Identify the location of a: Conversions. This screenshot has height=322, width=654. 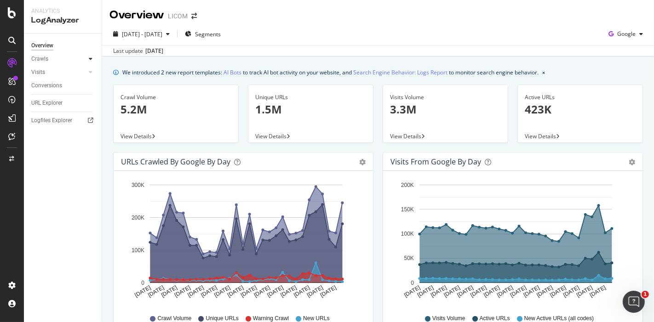
(63, 86).